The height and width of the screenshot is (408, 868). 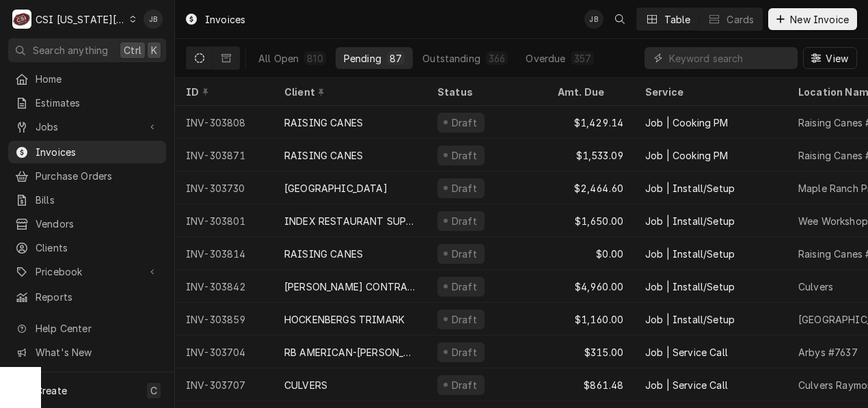 What do you see at coordinates (686, 385) in the screenshot?
I see `div: Job | Service Call` at bounding box center [686, 385].